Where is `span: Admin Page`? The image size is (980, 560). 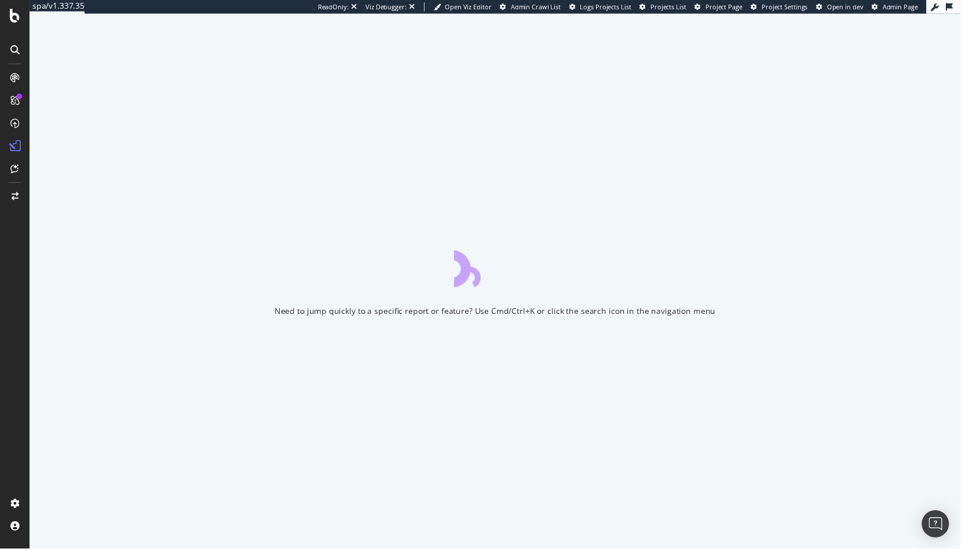
span: Admin Page is located at coordinates (919, 7).